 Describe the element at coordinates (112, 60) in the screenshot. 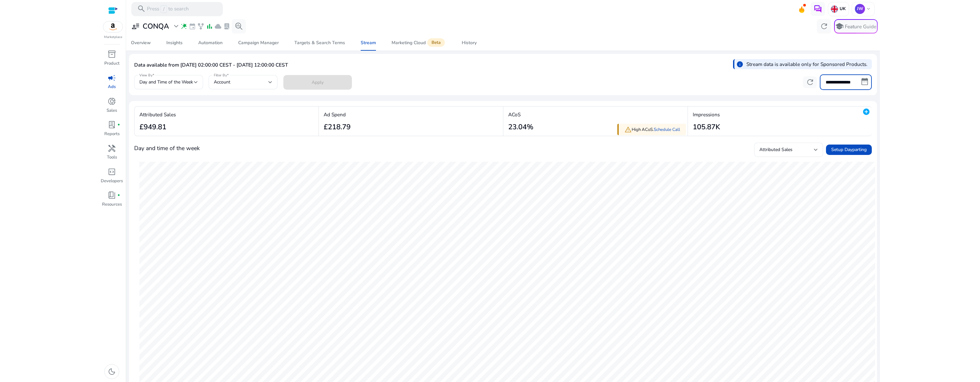

I see `a: inventory_2Product` at that location.